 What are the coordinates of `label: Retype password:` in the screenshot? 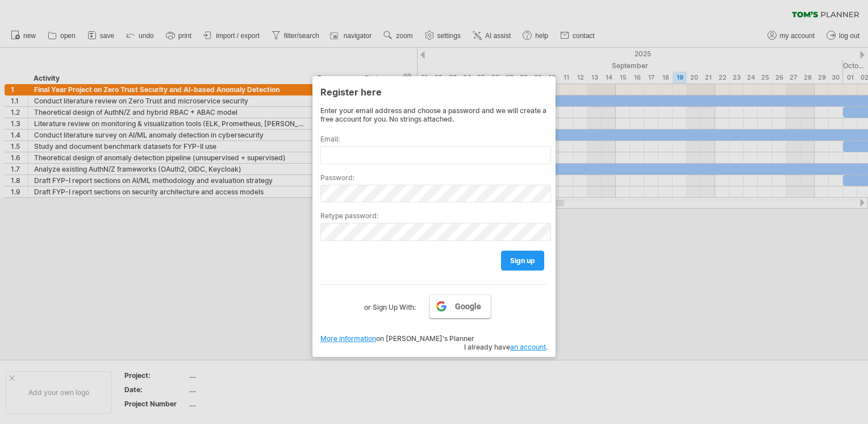 It's located at (434, 215).